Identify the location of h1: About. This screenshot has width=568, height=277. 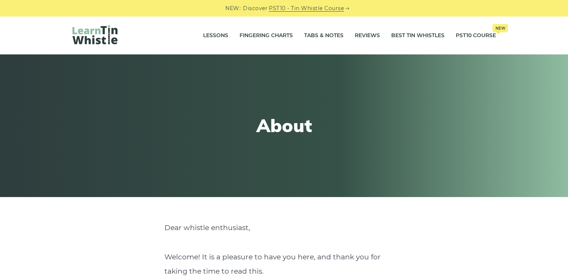
(284, 126).